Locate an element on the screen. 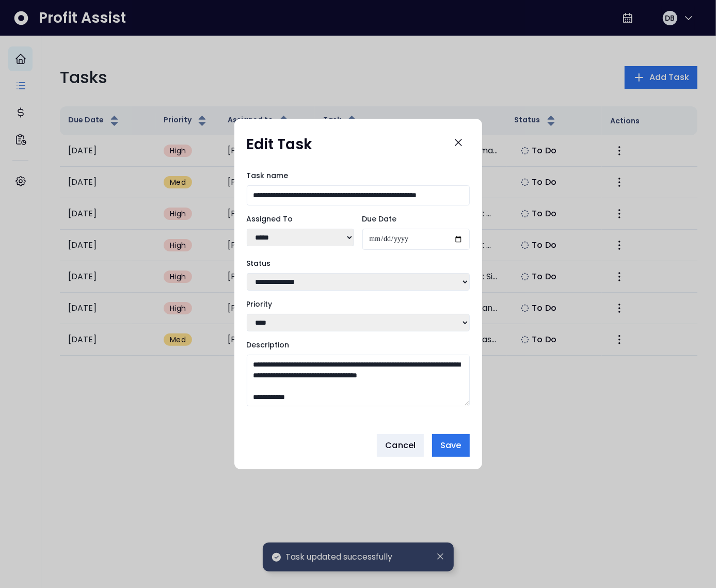 The height and width of the screenshot is (588, 716). label: Status is located at coordinates (358, 264).